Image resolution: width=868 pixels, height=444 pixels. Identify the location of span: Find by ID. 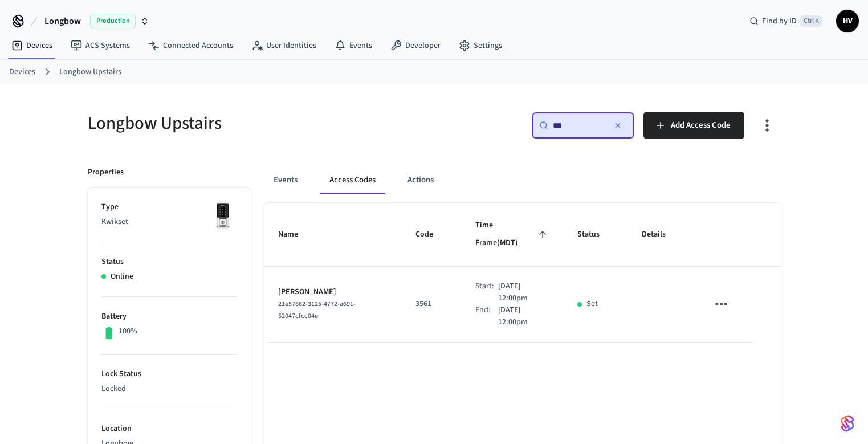
(779, 21).